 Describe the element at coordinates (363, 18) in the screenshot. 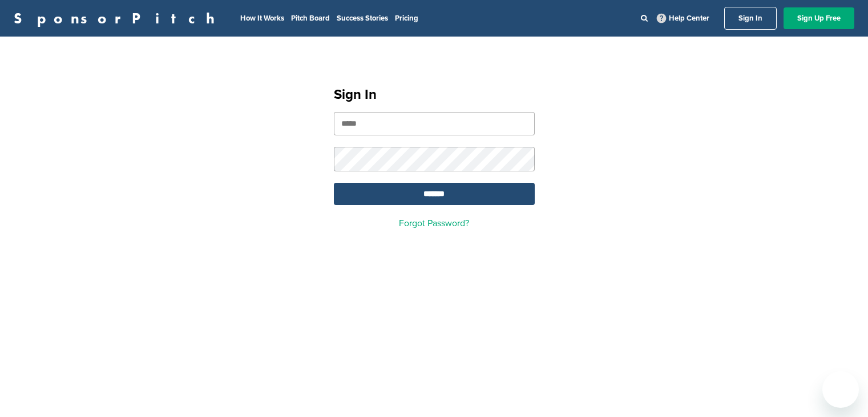

I see `a: Success Stories` at that location.